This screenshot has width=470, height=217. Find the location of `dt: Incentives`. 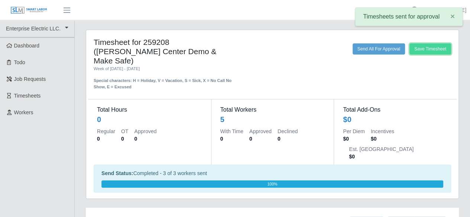

dt: Incentives is located at coordinates (383, 132).